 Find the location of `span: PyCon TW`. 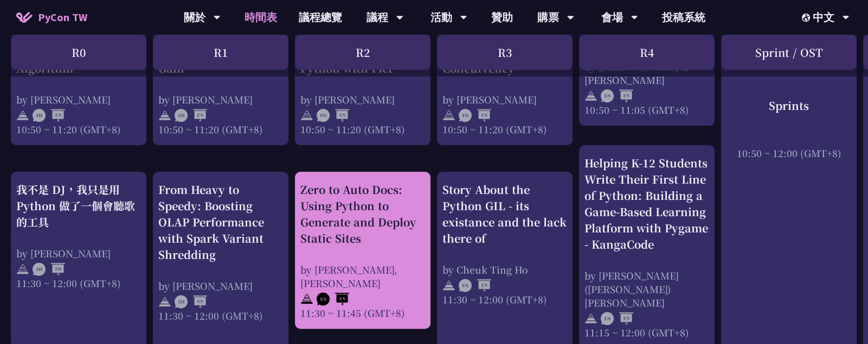

span: PyCon TW is located at coordinates (62, 17).